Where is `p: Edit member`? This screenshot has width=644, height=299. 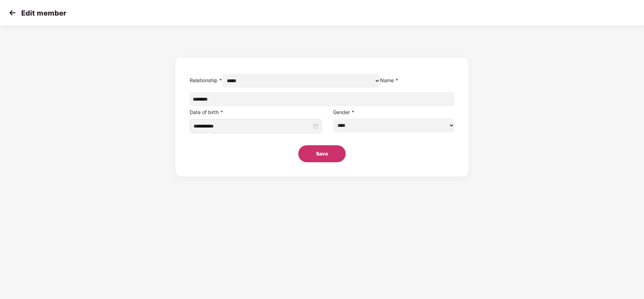
p: Edit member is located at coordinates (43, 13).